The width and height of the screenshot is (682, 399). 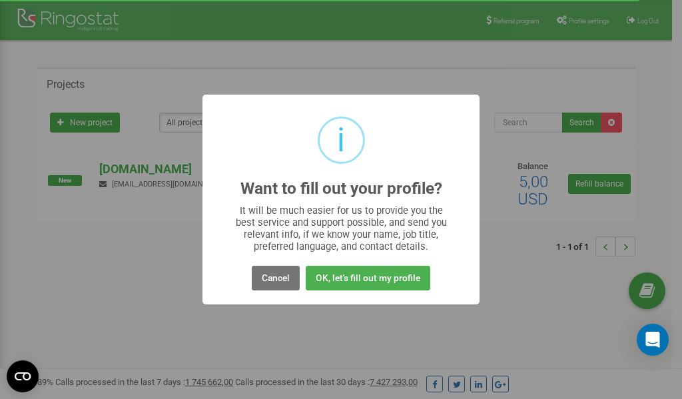 I want to click on button: Cancel, so click(x=276, y=278).